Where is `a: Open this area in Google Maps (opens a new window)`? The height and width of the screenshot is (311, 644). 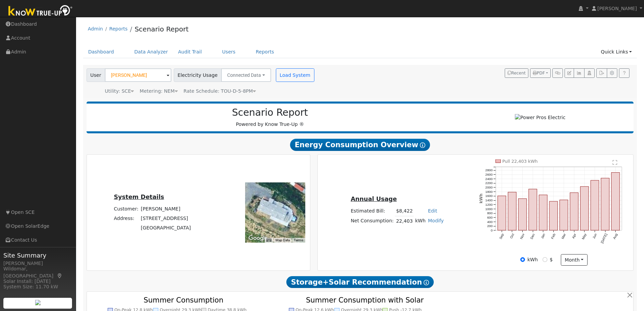 a: Open this area in Google Maps (opens a new window) is located at coordinates (258, 238).